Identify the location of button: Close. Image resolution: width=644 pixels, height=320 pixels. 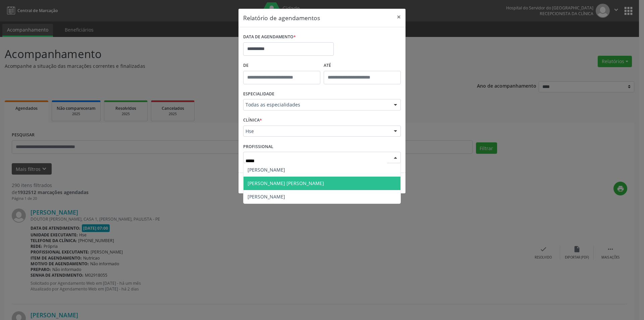
(399, 17).